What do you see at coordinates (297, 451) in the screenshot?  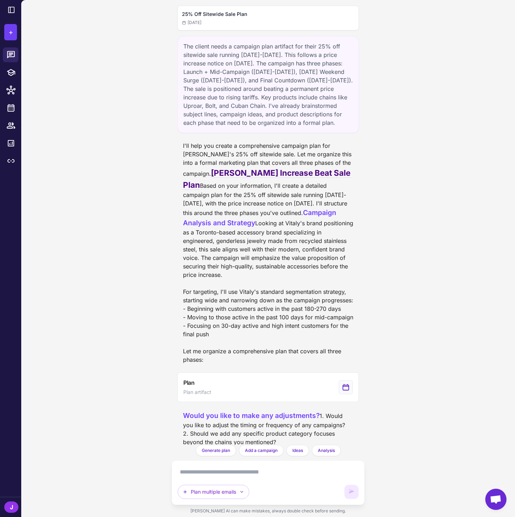 I see `button: Ideas` at bounding box center [297, 451].